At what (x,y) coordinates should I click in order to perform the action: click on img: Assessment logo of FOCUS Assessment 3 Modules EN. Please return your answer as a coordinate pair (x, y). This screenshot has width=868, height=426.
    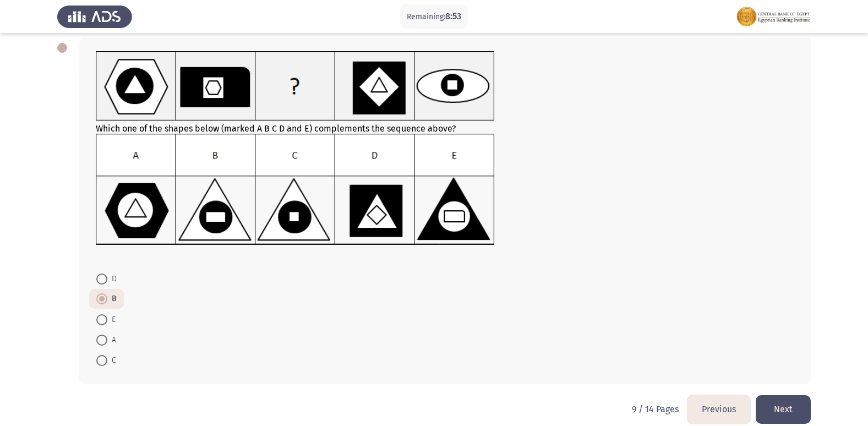
    Looking at the image, I should click on (773, 17).